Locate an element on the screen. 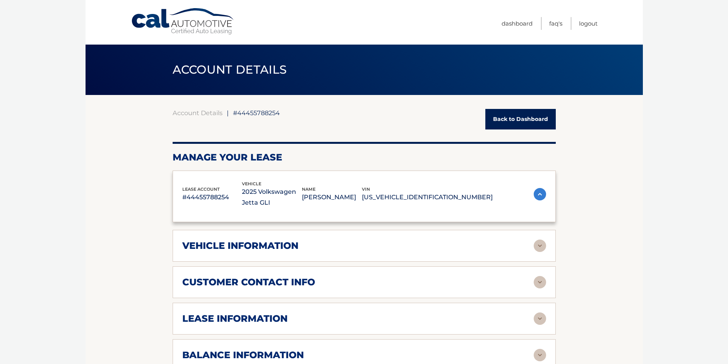  a: Cal Automotive is located at coordinates (183, 21).